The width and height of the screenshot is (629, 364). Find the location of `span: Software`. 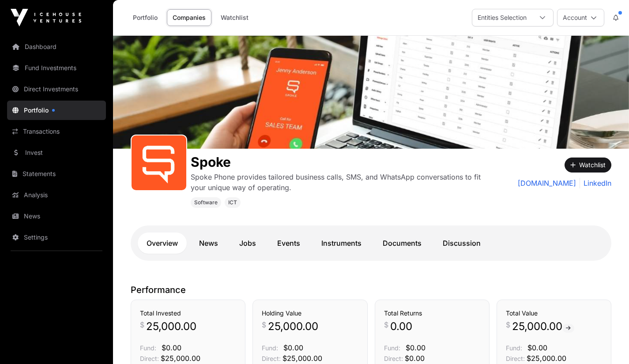

span: Software is located at coordinates (206, 202).